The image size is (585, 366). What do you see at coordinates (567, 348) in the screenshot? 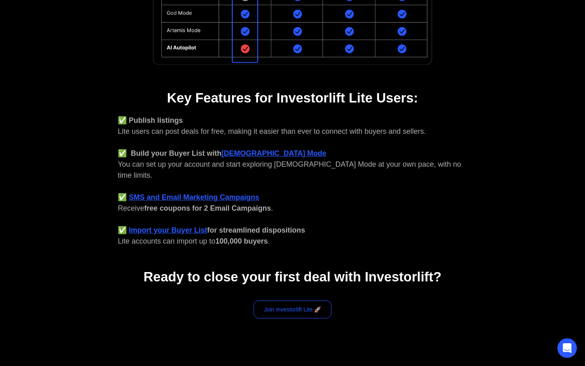
I see `div: Open Intercom Messenger` at bounding box center [567, 348].